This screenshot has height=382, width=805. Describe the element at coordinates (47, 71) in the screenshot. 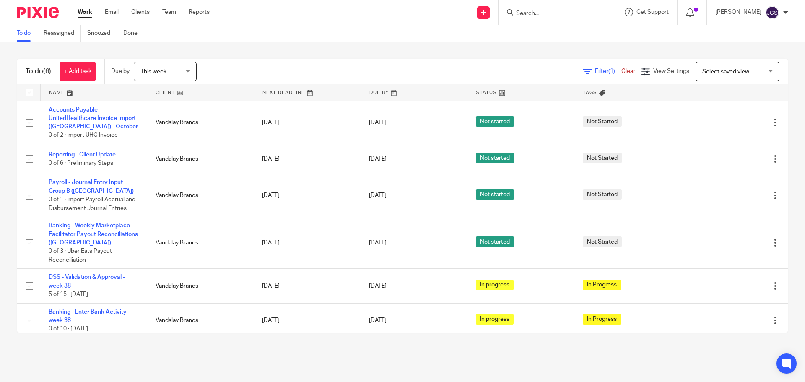

I see `span: (6)` at that location.